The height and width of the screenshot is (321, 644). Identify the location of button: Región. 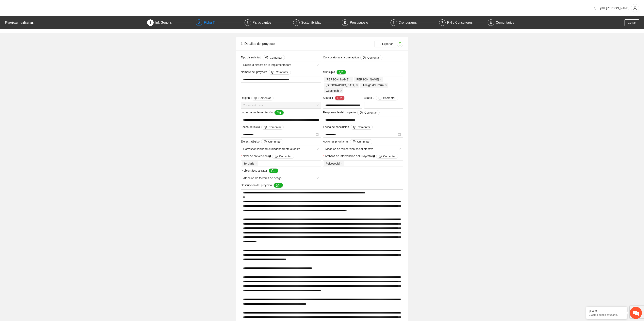
(262, 98).